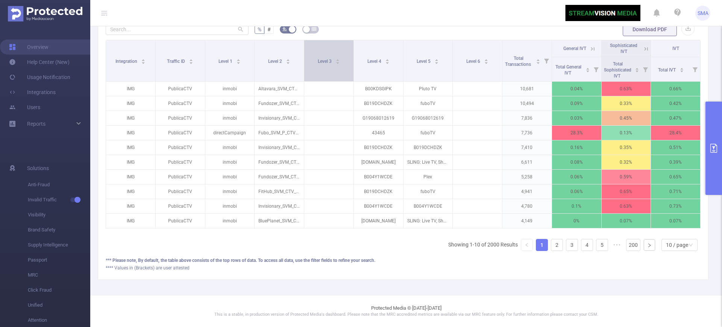 The image size is (722, 327). Describe the element at coordinates (526, 162) in the screenshot. I see `p: 6,611` at that location.